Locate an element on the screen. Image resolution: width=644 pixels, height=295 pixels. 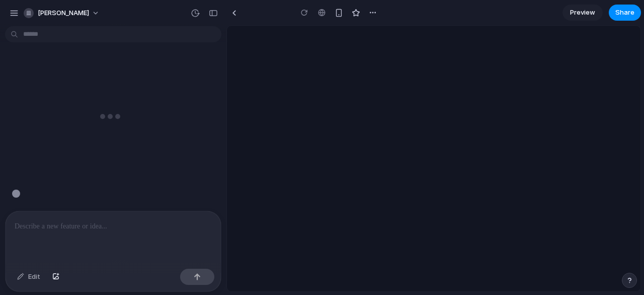
span: Share is located at coordinates (625, 12).